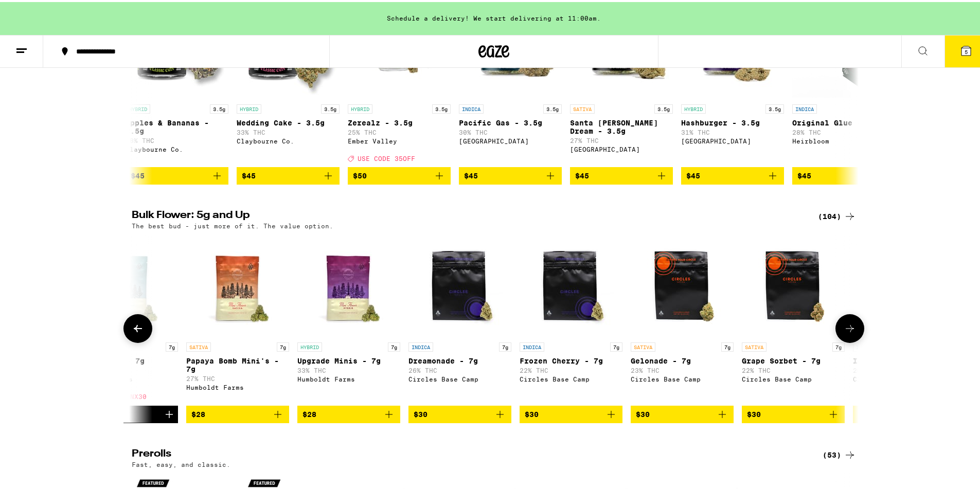 This screenshot has width=980, height=490. What do you see at coordinates (349, 359) in the screenshot?
I see `p: Upgrade Minis - 7g` at bounding box center [349, 359].